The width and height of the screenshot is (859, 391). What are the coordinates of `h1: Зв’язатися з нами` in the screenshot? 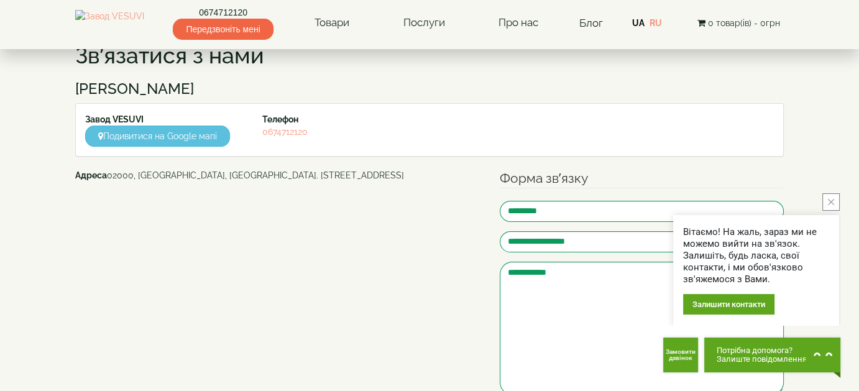 It's located at (430, 56).